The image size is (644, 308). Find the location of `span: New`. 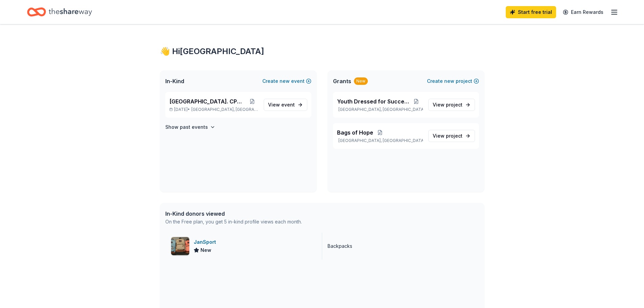

span: New is located at coordinates (205, 250).